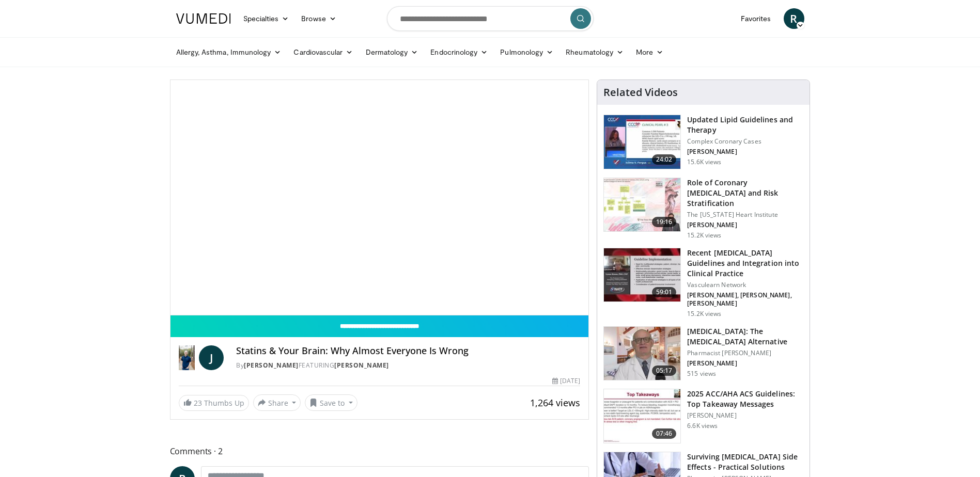  I want to click on video-js: Video Player, so click(380, 198).